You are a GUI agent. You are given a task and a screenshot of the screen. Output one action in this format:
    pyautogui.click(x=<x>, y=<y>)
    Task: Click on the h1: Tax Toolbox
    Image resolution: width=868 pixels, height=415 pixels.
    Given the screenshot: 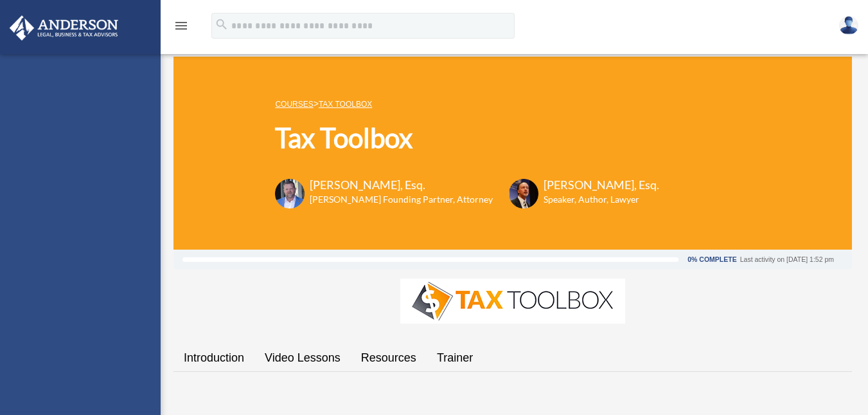 What is the action you would take?
    pyautogui.click(x=467, y=137)
    